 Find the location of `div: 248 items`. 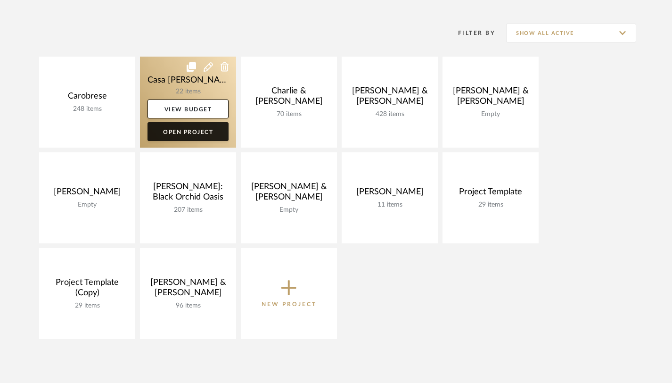

div: 248 items is located at coordinates (87, 109).